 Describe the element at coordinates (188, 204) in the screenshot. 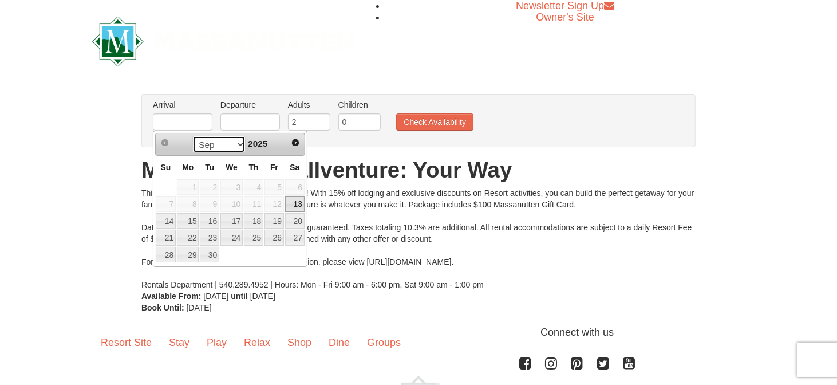

I see `span: 8` at that location.